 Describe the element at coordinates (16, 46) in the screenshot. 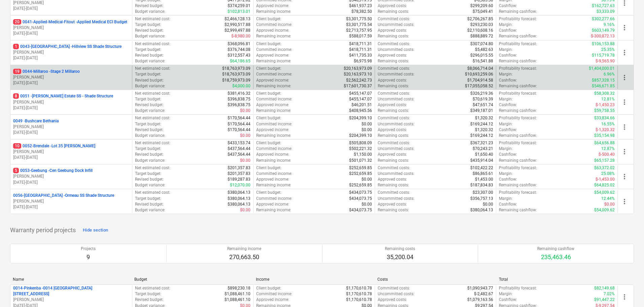

I see `span: 1` at that location.